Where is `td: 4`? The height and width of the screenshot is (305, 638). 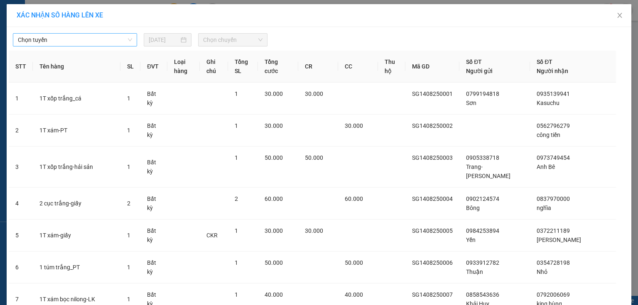
td: 4 is located at coordinates (21, 203).